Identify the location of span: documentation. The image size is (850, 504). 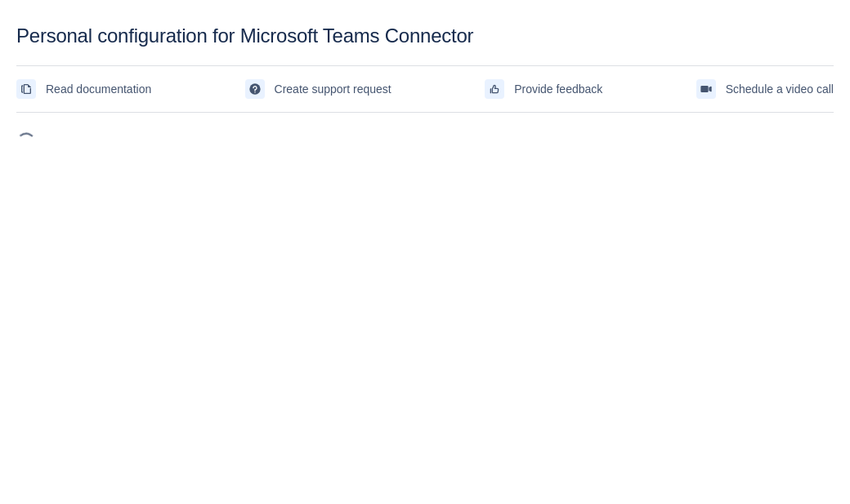
(26, 89).